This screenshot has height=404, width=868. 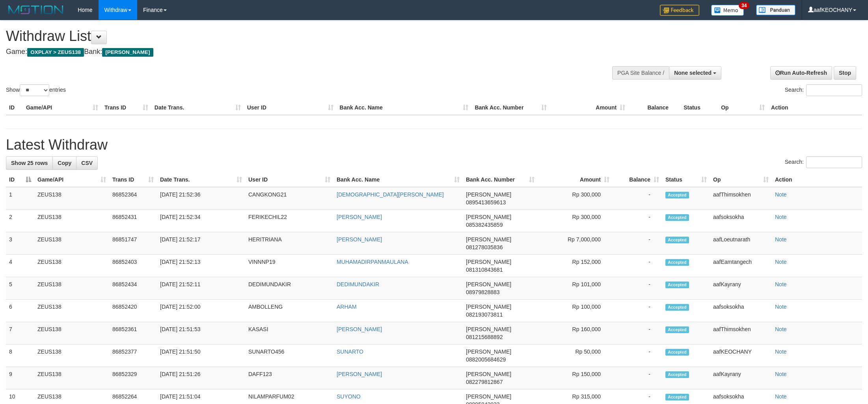 What do you see at coordinates (133, 243) in the screenshot?
I see `td: 86851747` at bounding box center [133, 243].